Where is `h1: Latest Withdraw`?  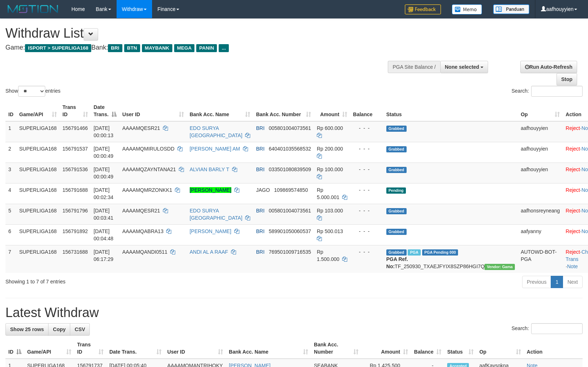 h1: Latest Withdraw is located at coordinates (294, 313).